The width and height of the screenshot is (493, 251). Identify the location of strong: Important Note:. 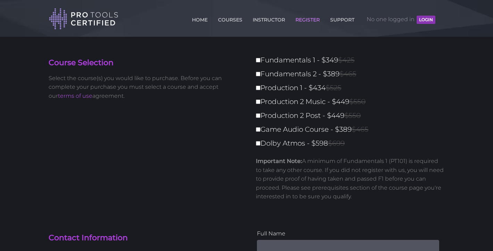
(279, 161).